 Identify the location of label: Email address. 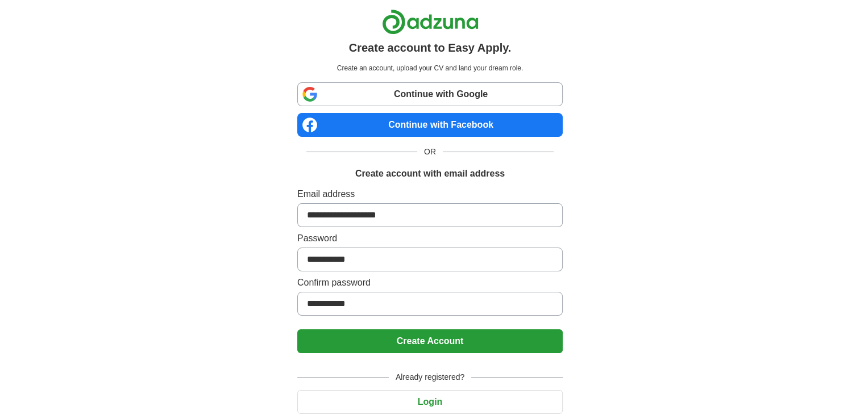
(430, 194).